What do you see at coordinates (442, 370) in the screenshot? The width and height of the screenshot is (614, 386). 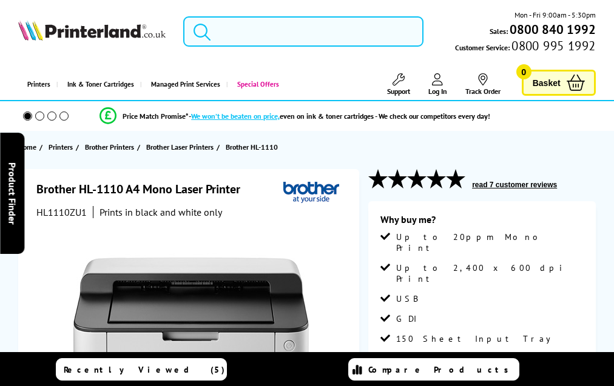 I see `span: Compare Products` at bounding box center [442, 370].